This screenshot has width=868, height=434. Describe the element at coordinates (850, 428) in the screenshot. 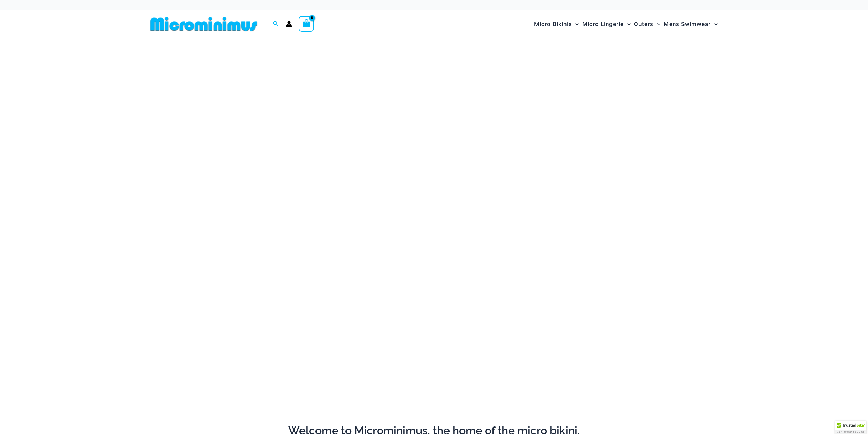

I see `div: TrustedSite Certified` at that location.